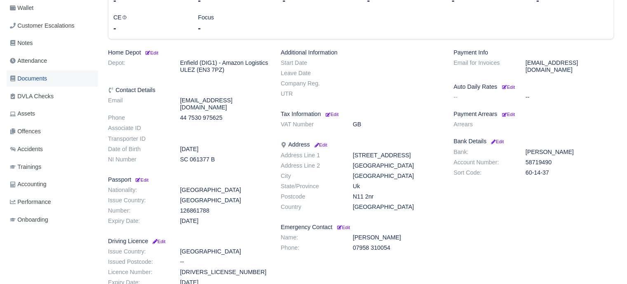  What do you see at coordinates (52, 43) in the screenshot?
I see `a: Notes` at bounding box center [52, 43].